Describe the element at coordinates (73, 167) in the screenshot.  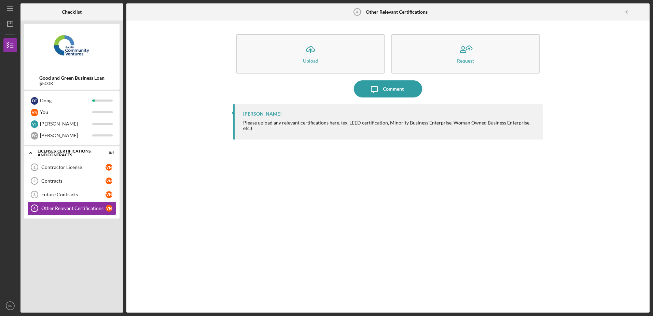
I see `div: Contractor License` at that location.